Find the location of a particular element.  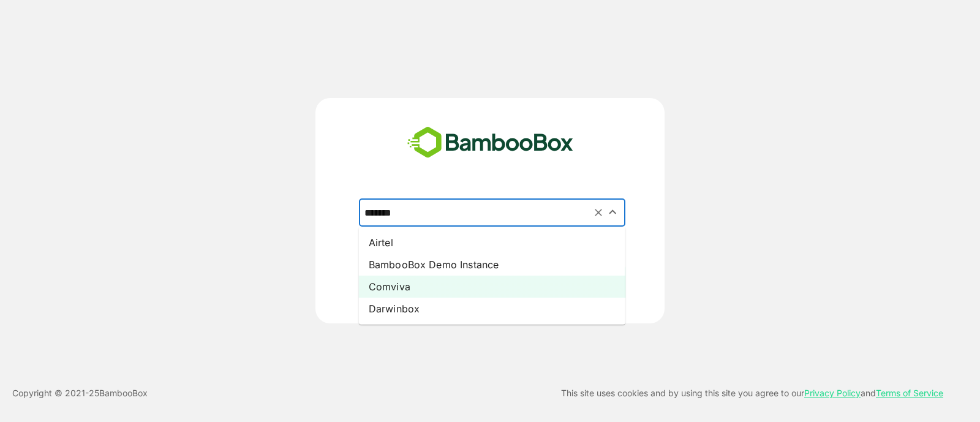

a: Terms of Service is located at coordinates (910, 393).